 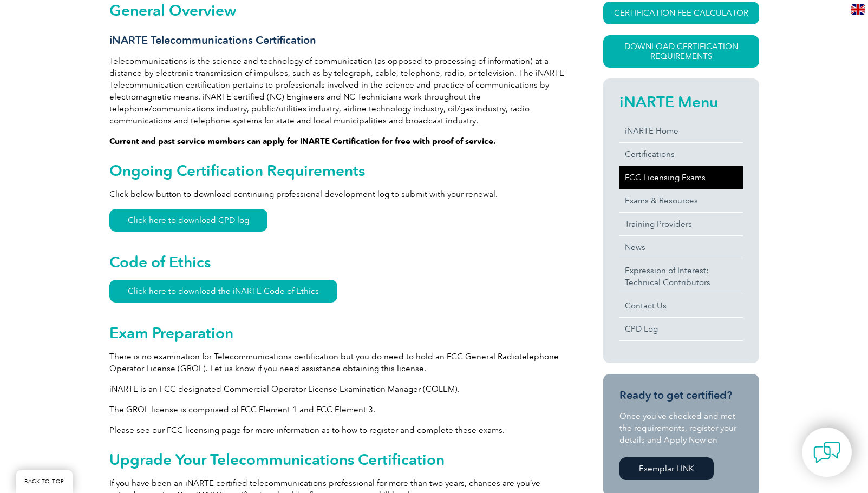 I want to click on a: iNARTE Home, so click(x=681, y=131).